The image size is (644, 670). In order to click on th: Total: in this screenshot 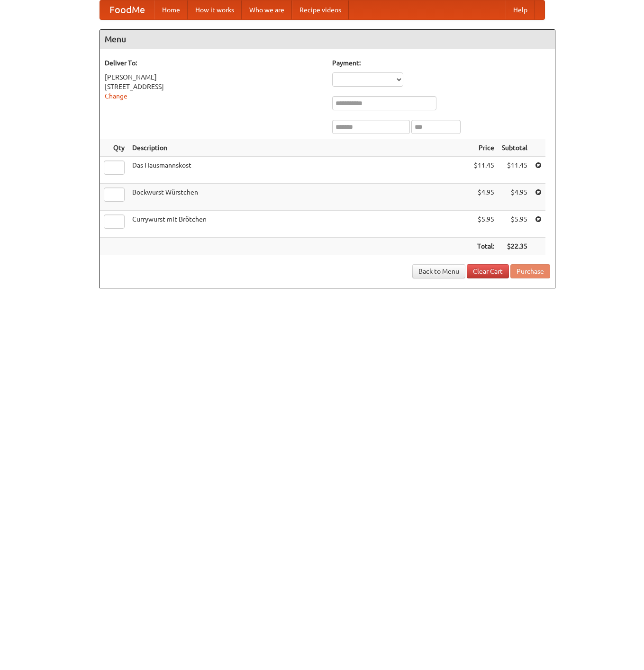, I will do `click(484, 246)`.